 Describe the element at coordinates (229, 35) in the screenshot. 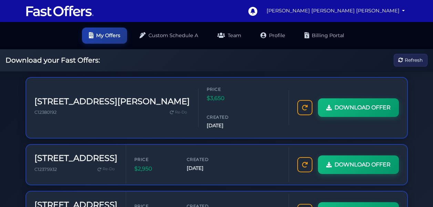

I see `a: Team` at that location.